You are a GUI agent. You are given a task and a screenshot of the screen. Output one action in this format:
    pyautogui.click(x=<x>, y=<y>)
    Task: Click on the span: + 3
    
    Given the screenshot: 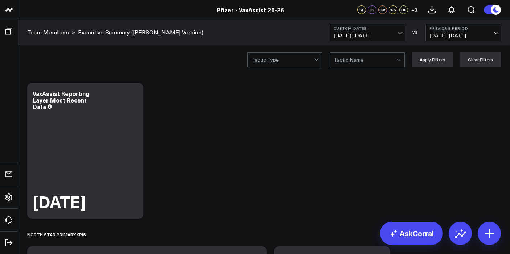 What is the action you would take?
    pyautogui.click(x=414, y=10)
    